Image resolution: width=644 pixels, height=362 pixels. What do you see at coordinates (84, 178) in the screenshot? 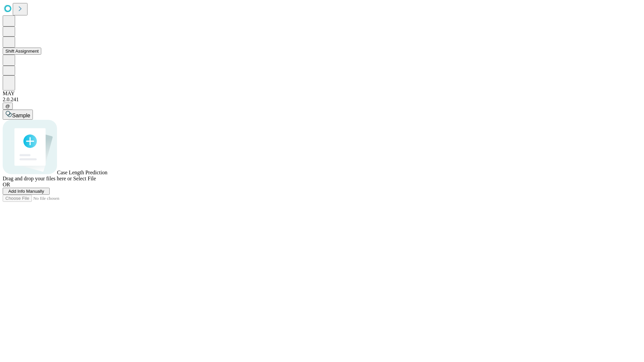
I see `span: Select File` at bounding box center [84, 178].